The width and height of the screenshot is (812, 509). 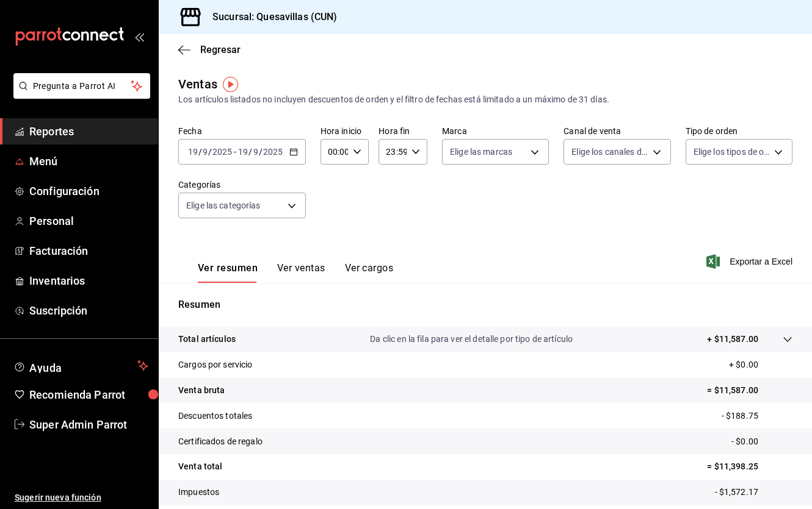 I want to click on p: Venta total, so click(x=201, y=466).